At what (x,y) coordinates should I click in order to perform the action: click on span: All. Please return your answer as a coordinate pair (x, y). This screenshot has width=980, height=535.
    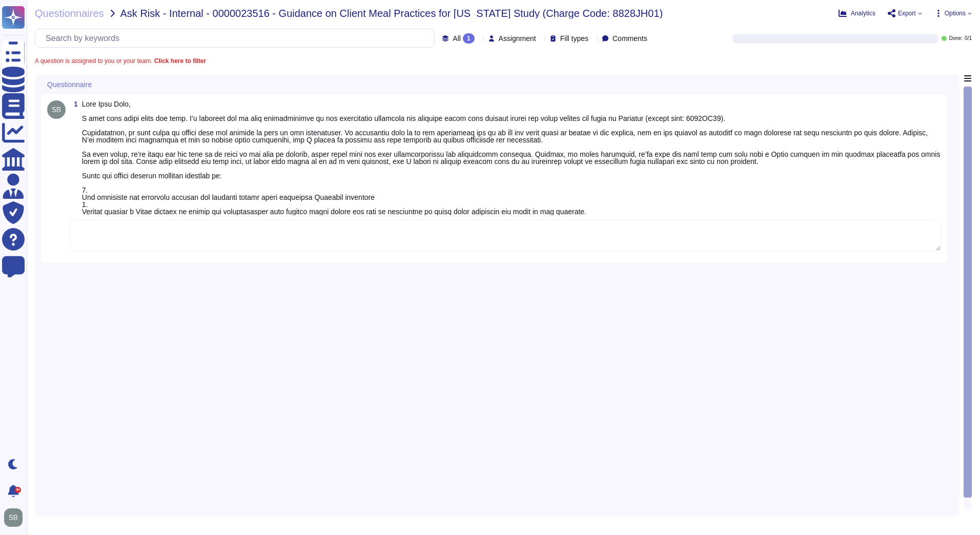
    Looking at the image, I should click on (457, 38).